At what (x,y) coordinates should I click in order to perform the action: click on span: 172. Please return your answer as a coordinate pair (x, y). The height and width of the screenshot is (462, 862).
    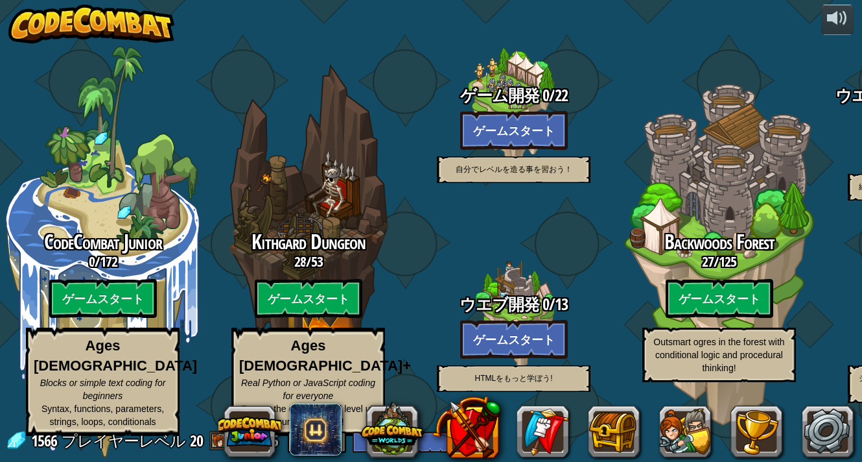
    Looking at the image, I should click on (108, 261).